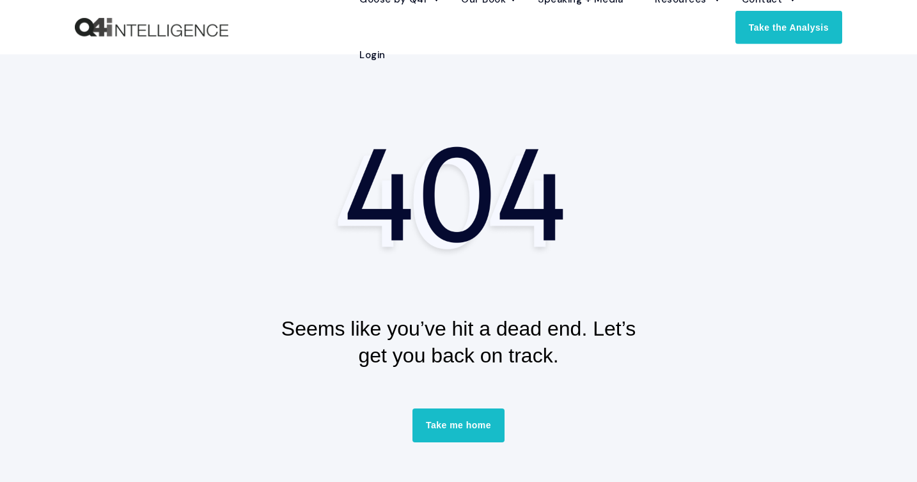 The image size is (917, 482). Describe the element at coordinates (789, 27) in the screenshot. I see `a: Take the Analysis` at that location.